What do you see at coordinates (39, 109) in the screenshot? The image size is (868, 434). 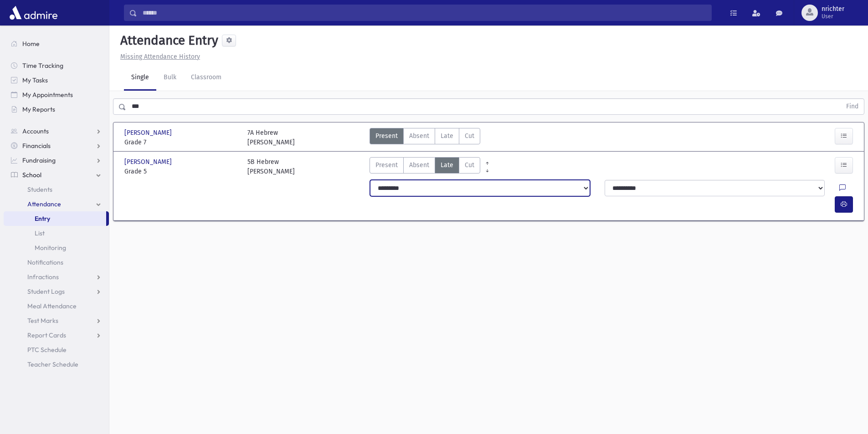 I see `span: My Reports` at bounding box center [39, 109].